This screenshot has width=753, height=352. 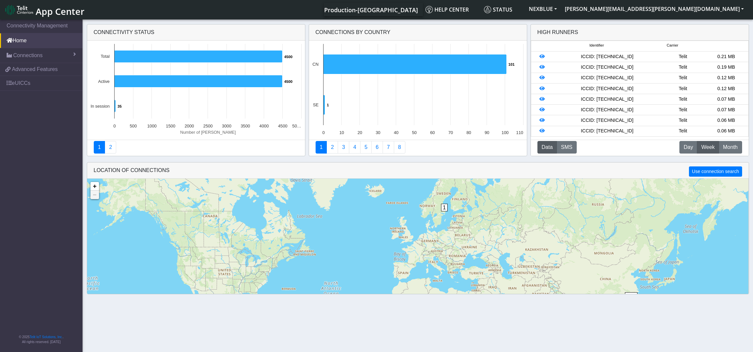 I want to click on span: 1, so click(x=444, y=207).